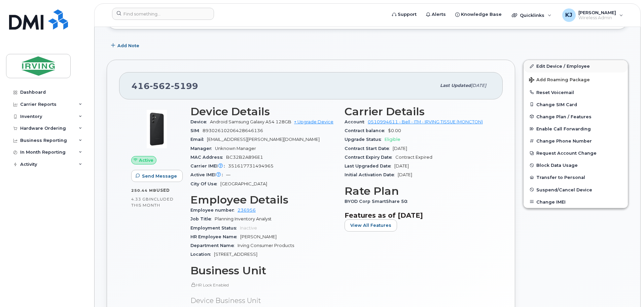  Describe the element at coordinates (560, 80) in the screenshot. I see `span: Add Roaming Package` at that location.